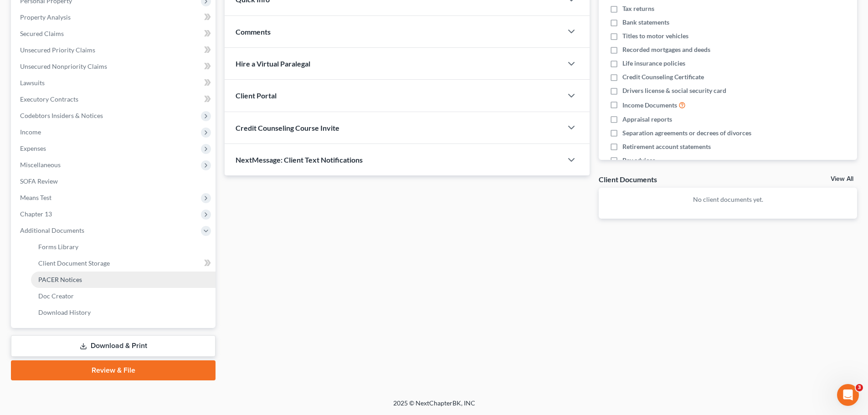 Image resolution: width=868 pixels, height=415 pixels. What do you see at coordinates (42, 34) in the screenshot?
I see `span: Secured Claims` at bounding box center [42, 34].